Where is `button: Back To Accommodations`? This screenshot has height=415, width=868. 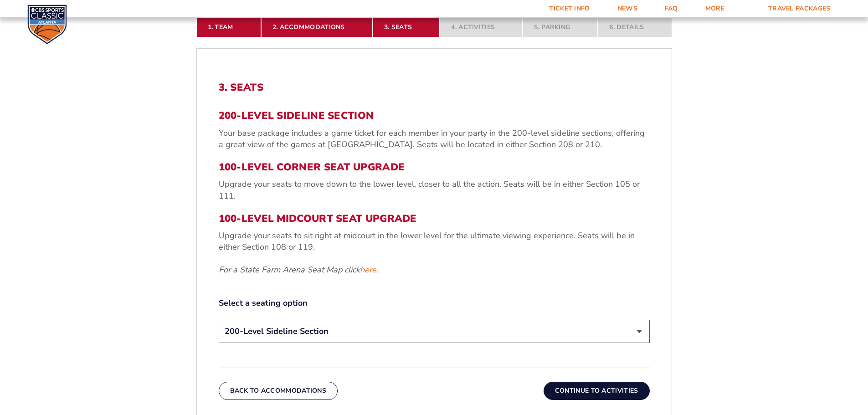
button: Back To Accommodations is located at coordinates (278, 390).